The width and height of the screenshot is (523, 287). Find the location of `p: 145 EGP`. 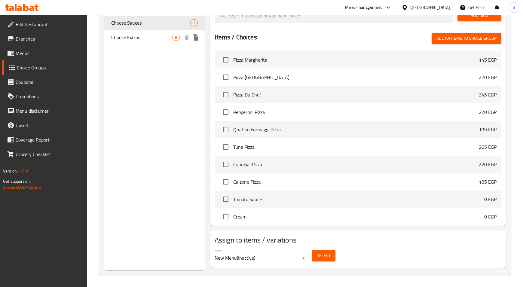

p: 145 EGP is located at coordinates (487, 60).